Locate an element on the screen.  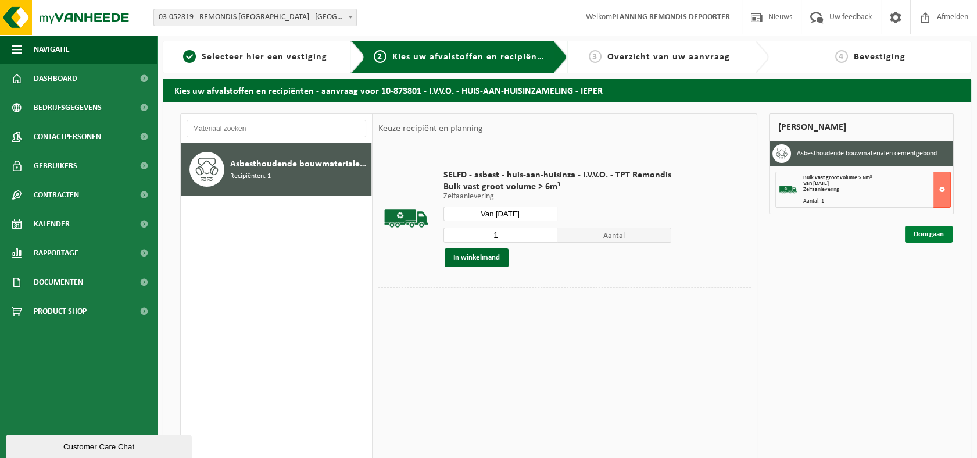
h3: Asbesthoudende bouwmaterialen cementgebonden (hechtgebonden) is located at coordinates (871, 154).